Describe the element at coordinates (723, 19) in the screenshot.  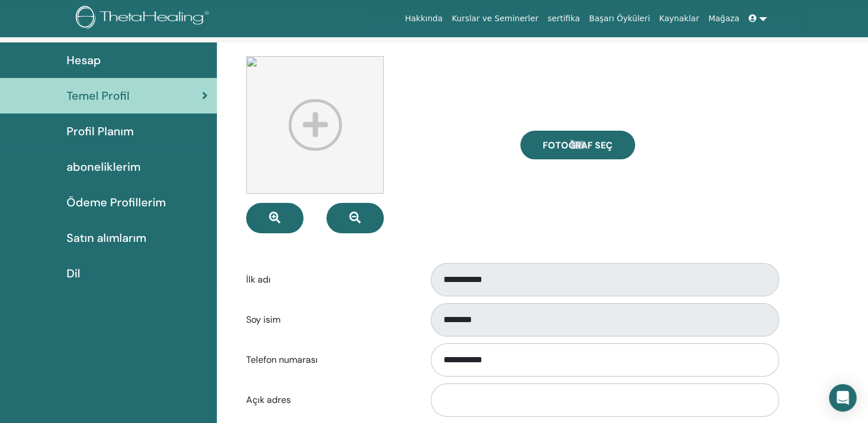
I see `a: Mağaza` at that location.